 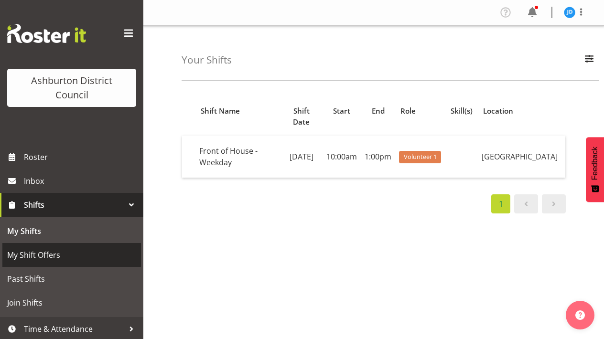 I want to click on span: Skill(s), so click(x=462, y=111).